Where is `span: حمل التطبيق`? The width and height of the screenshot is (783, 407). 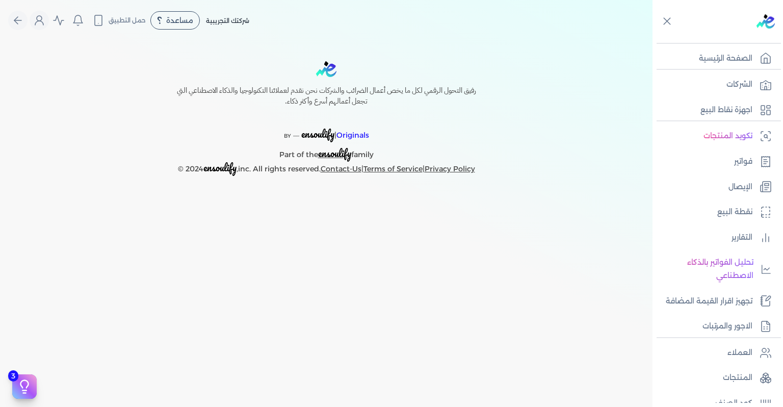
span: حمل التطبيق is located at coordinates (127, 20).